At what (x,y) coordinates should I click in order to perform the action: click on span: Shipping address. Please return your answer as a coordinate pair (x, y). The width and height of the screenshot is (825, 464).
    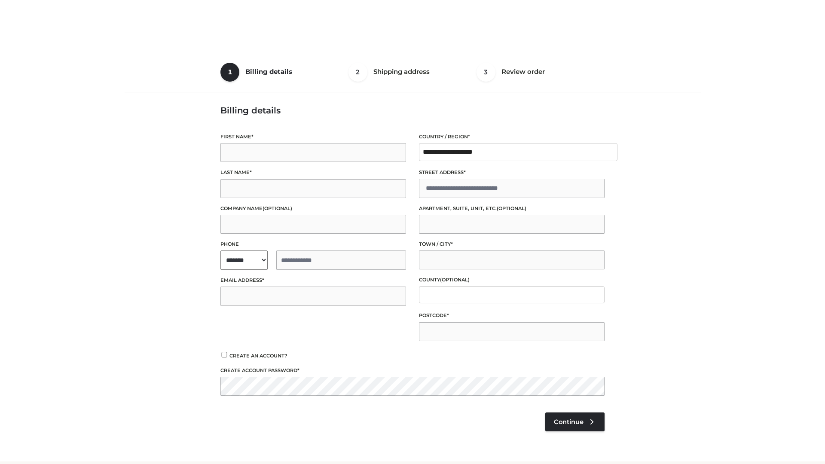
    Looking at the image, I should click on (401, 71).